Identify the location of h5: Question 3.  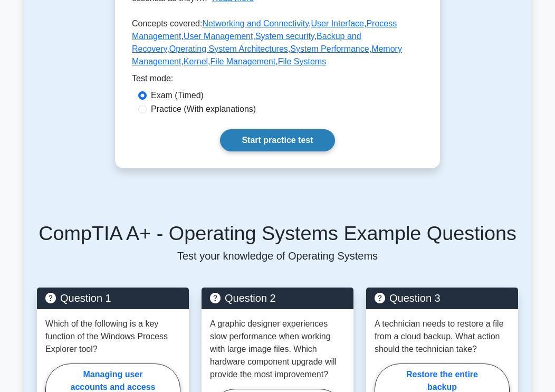
(443, 298).